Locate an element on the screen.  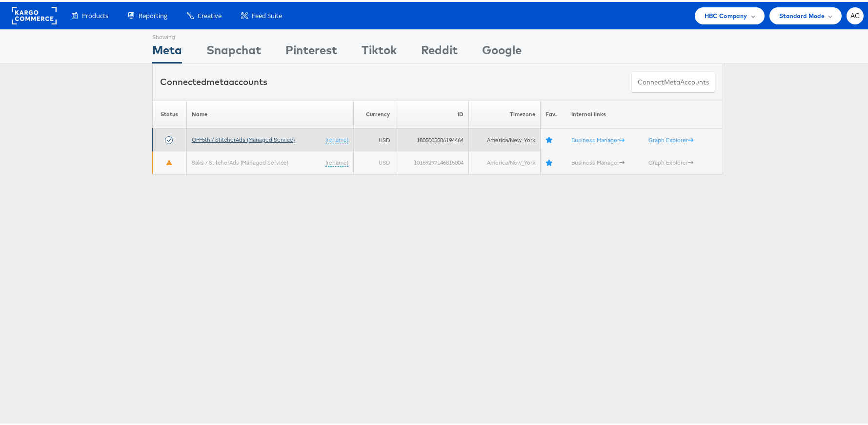
span: AC is located at coordinates (855, 13).